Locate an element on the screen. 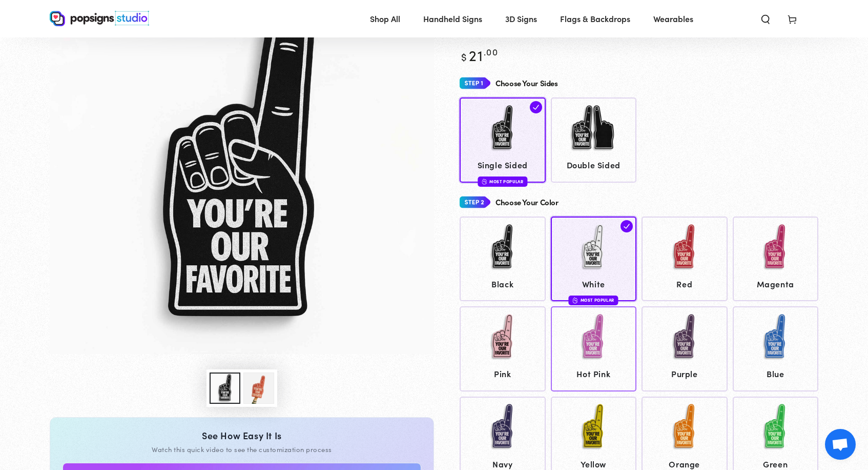 The image size is (868, 470). a: Pink Pink is located at coordinates (503, 349).